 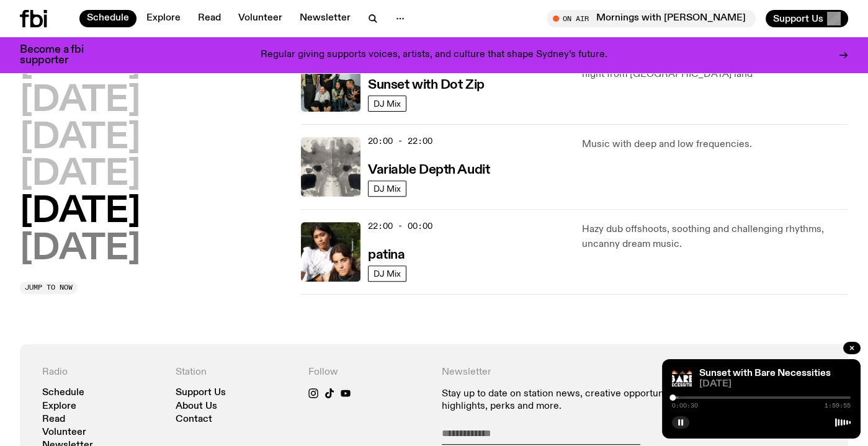 What do you see at coordinates (401, 141) in the screenshot?
I see `span: 20:00 - 22:00` at bounding box center [401, 141].